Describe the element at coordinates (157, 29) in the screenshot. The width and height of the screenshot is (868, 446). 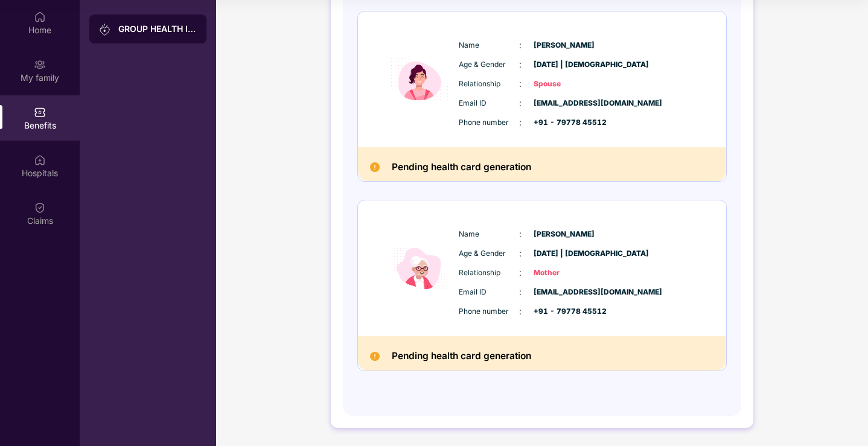
I see `div: GROUP HEALTH INSURANCE` at that location.